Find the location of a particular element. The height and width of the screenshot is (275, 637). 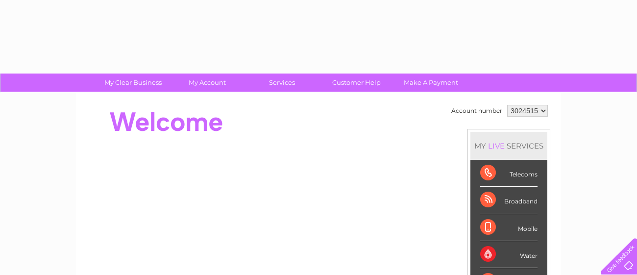

a: Customer Help is located at coordinates (356, 82).